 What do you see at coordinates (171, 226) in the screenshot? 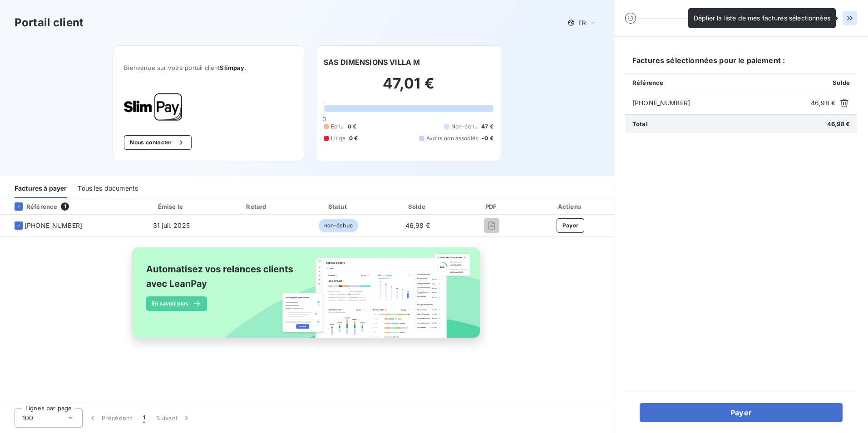
I see `span: 31 juil. 2025` at bounding box center [171, 226].